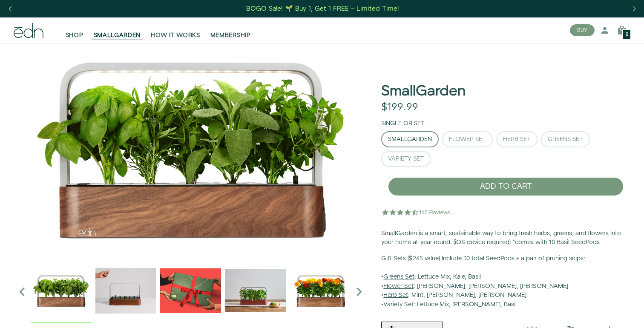 This screenshot has width=644, height=328. I want to click on i: Previous slide, so click(22, 292).